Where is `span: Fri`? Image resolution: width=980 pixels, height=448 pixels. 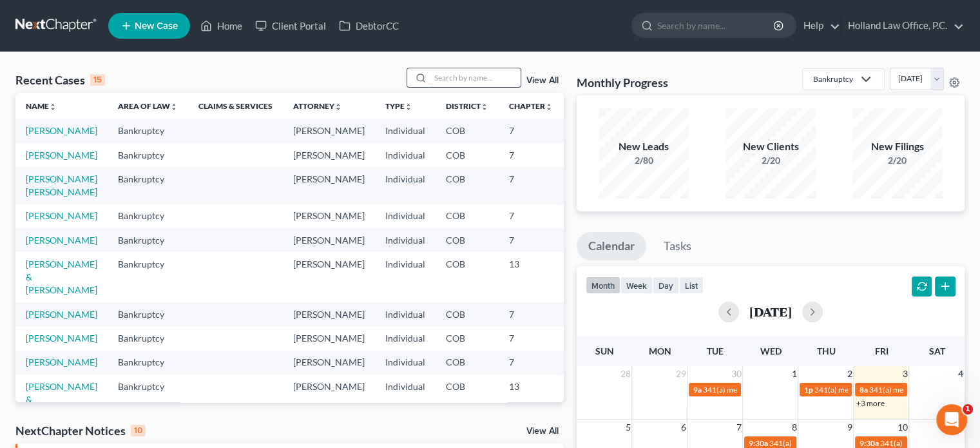
span: Fri is located at coordinates (880, 350).